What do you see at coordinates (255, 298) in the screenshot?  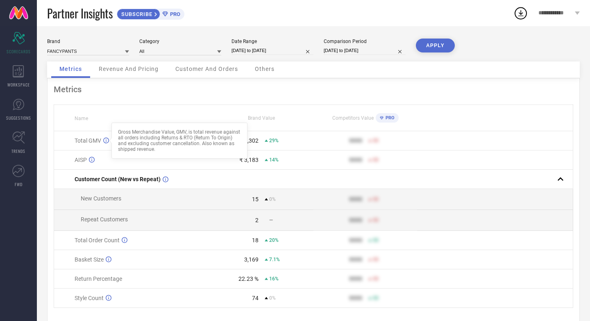 I see `div: 74` at bounding box center [255, 298].